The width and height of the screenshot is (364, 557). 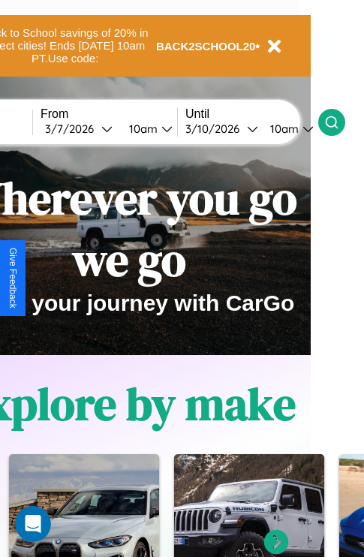 What do you see at coordinates (216, 128) in the screenshot?
I see `div: 3 / 10 / 2026` at bounding box center [216, 128].